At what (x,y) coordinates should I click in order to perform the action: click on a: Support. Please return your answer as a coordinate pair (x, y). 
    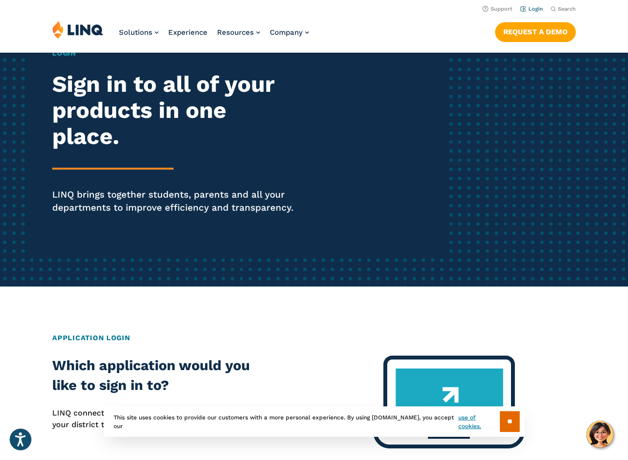
    Looking at the image, I should click on (497, 9).